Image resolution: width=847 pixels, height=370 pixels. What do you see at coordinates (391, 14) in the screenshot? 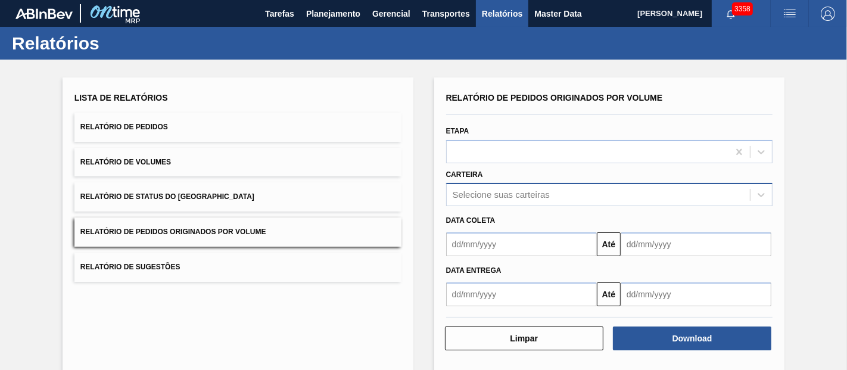
I see `span: Gerencial` at bounding box center [391, 14].